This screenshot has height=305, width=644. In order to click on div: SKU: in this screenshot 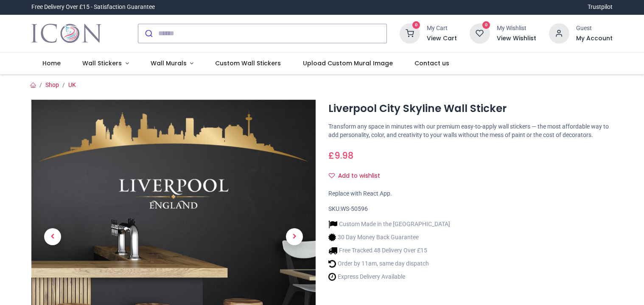, I will do `click(471, 209)`.